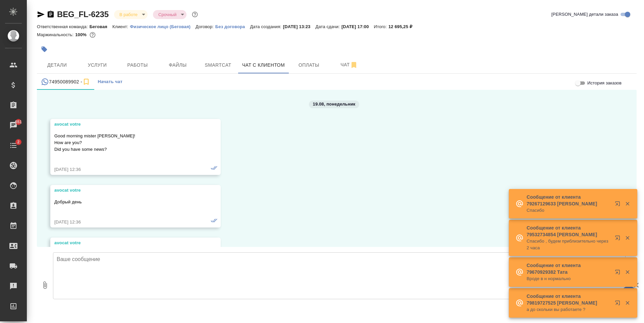 Image resolution: width=644 pixels, height=323 pixels. Describe the element at coordinates (334, 104) in the screenshot. I see `p: 19.08, понедельник` at that location.